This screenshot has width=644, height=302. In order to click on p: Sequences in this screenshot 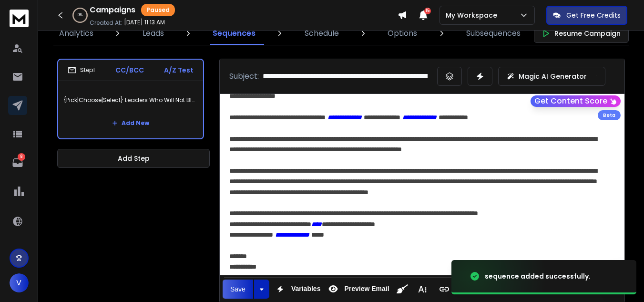, I will do `click(234, 33)`.